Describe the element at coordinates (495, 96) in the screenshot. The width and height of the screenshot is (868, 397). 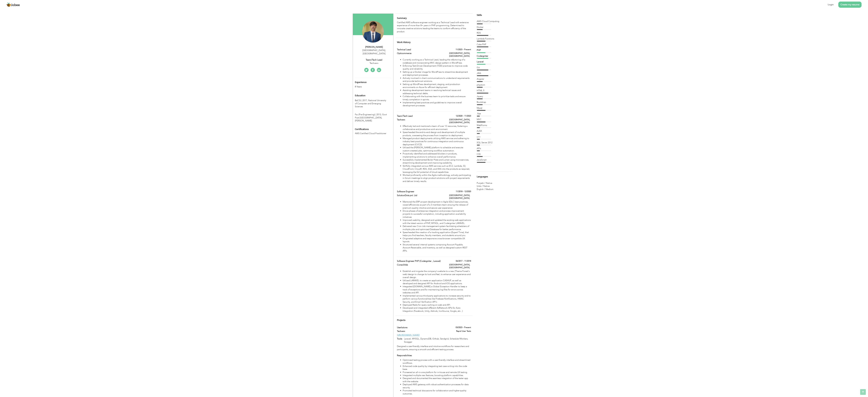
I see `div: Jquery` at that location.